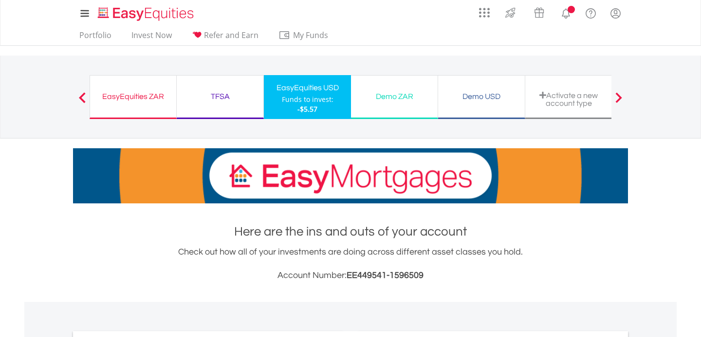  Describe the element at coordinates (351, 263) in the screenshot. I see `div: Check out how all of your investments are doing across different asset classes you hold.` at that location.